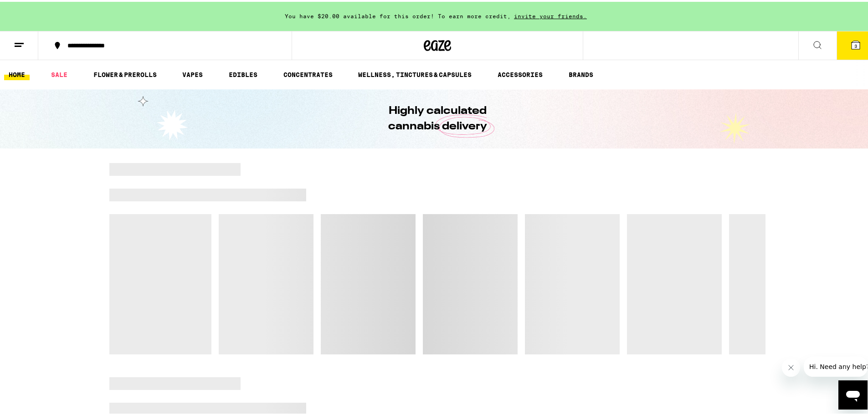 Image resolution: width=868 pixels, height=415 pixels. What do you see at coordinates (581, 73) in the screenshot?
I see `a: BRANDS` at bounding box center [581, 73].